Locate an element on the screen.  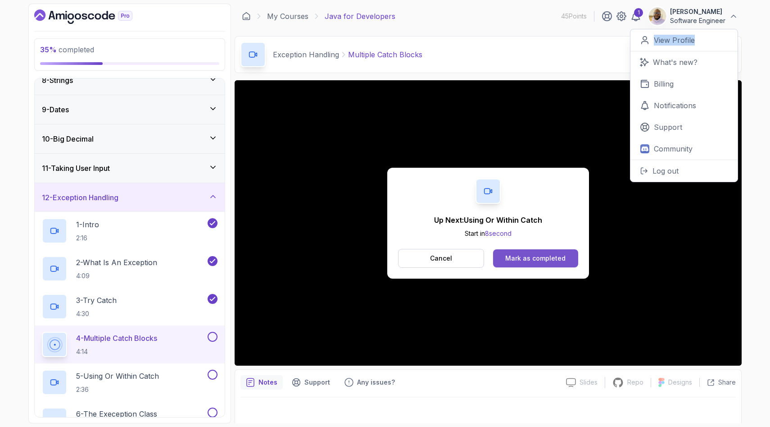
p: Share is located at coordinates (727, 382).